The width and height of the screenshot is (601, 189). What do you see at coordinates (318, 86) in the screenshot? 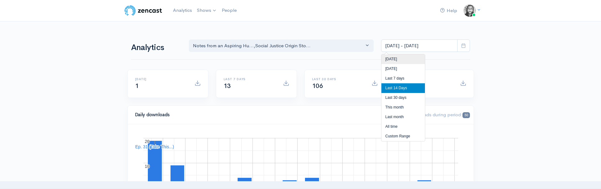
I see `span: 106` at bounding box center [318, 86].